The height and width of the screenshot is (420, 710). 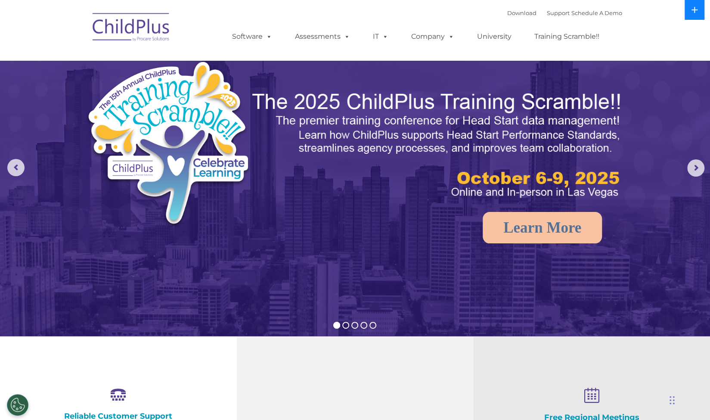 What do you see at coordinates (522, 13) in the screenshot?
I see `a: Download` at bounding box center [522, 13].